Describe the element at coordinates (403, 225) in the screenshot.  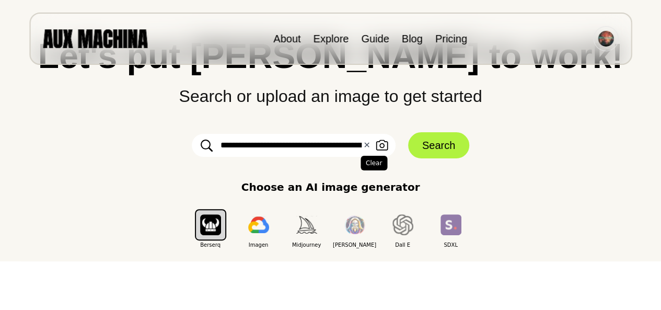
I see `img: Dall E` at that location.